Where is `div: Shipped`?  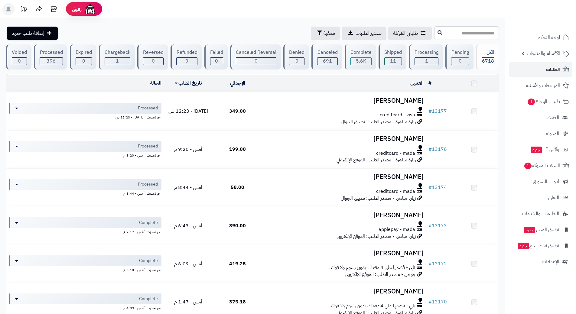
div: Shipped is located at coordinates (393, 52).